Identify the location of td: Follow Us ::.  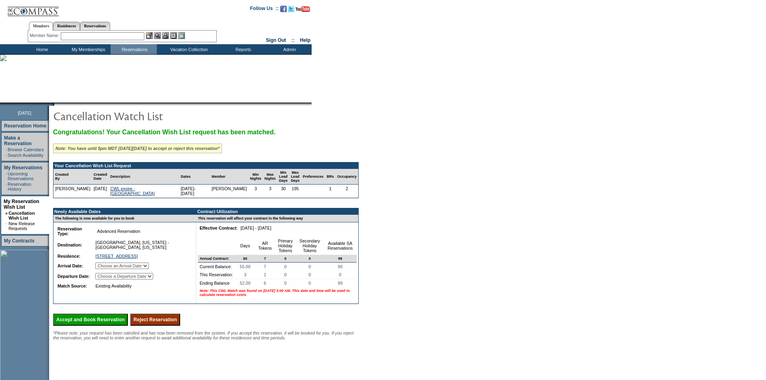
(264, 10).